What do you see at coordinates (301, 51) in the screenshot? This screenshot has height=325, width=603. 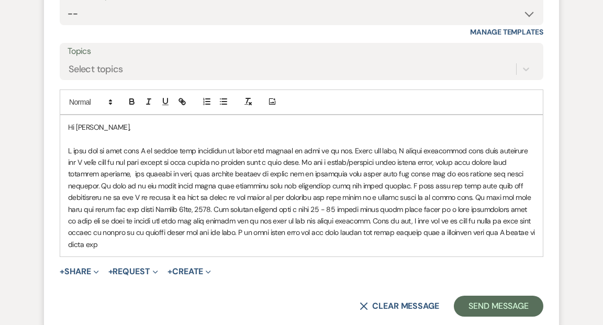 I see `label: Topics` at bounding box center [301, 51].